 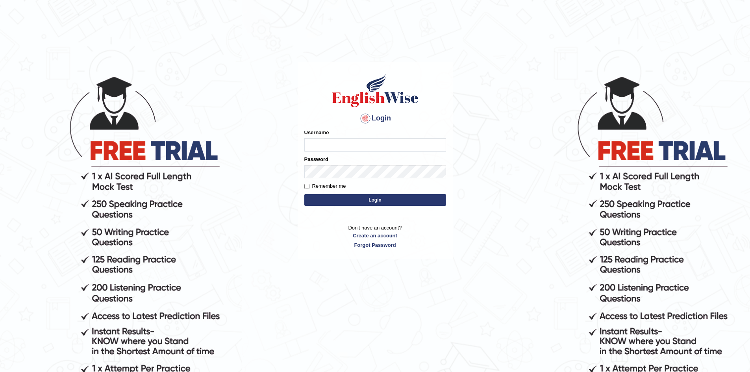 What do you see at coordinates (307, 186) in the screenshot?
I see `input: Remember me` at bounding box center [307, 186].